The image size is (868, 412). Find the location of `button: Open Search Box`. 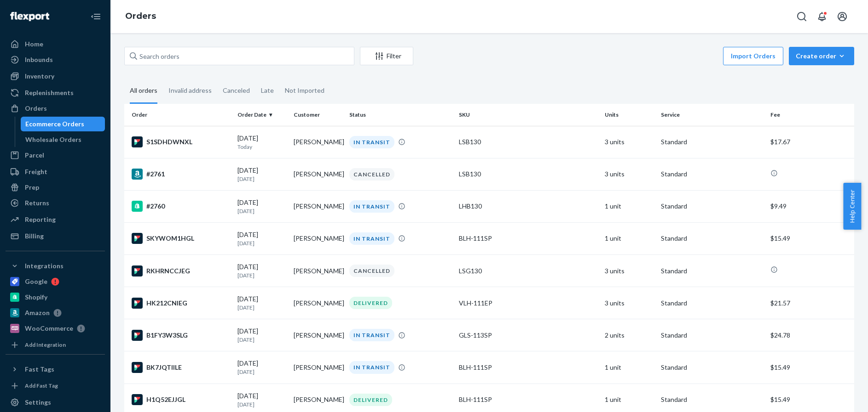

button: Open Search Box is located at coordinates (802, 16).